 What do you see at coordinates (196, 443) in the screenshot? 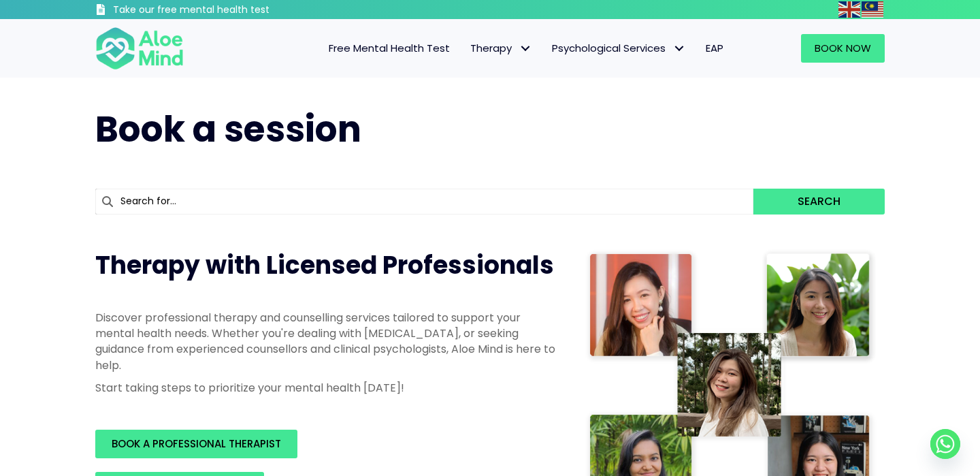
I see `a: BOOK A PROFESSIONAL THERAPIST` at bounding box center [196, 443].